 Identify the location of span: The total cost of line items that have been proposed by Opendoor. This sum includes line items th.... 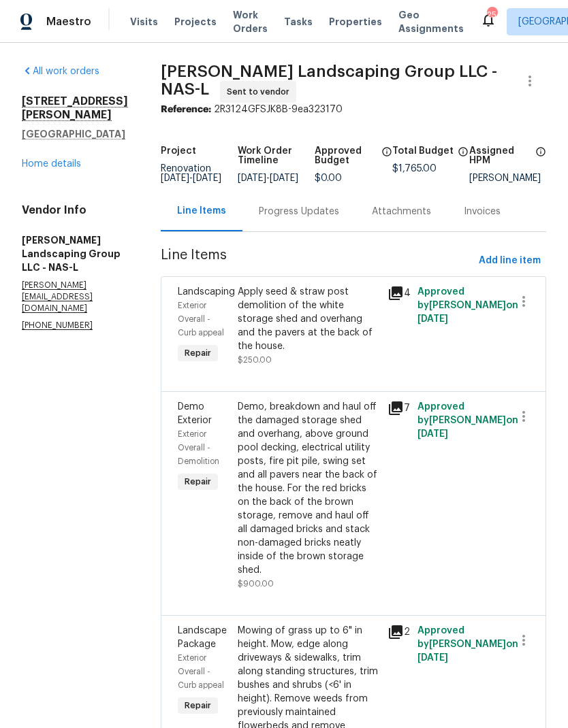
(464, 155).